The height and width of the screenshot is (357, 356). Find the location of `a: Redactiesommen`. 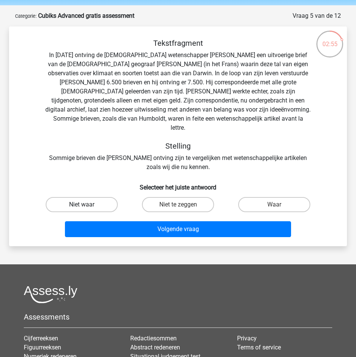

a: Redactiesommen is located at coordinates (153, 338).